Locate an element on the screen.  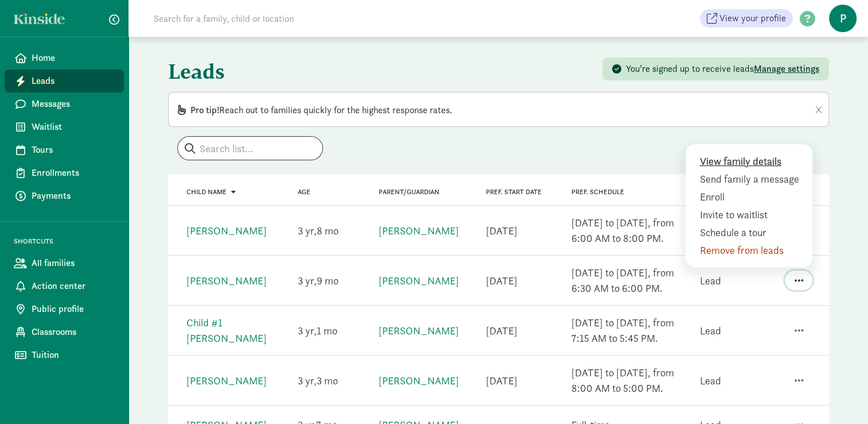
span: Pref. Start Date is located at coordinates (513, 192).